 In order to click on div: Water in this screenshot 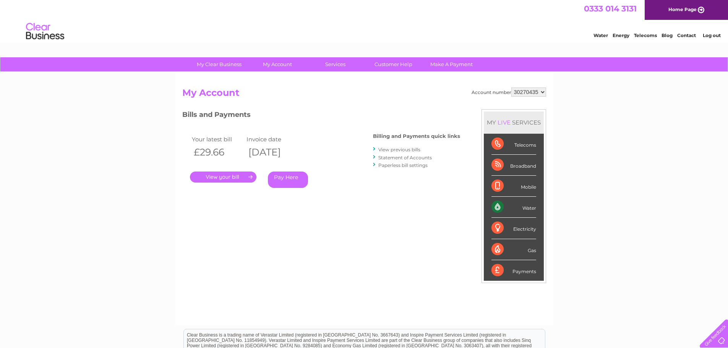, I will do `click(513, 207)`.